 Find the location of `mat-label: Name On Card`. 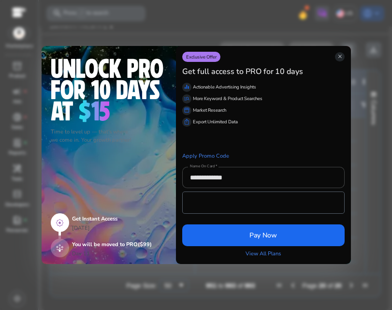

mat-label: Name On Card is located at coordinates (202, 166).